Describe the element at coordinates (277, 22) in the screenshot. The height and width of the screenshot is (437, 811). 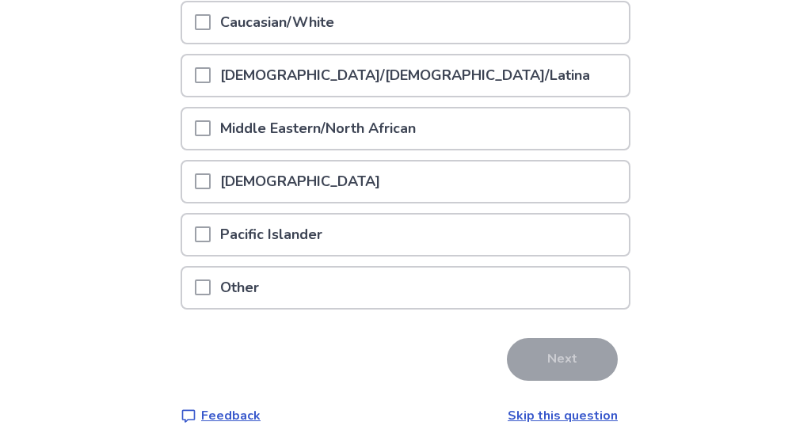
I see `p: Caucasian/White` at that location.